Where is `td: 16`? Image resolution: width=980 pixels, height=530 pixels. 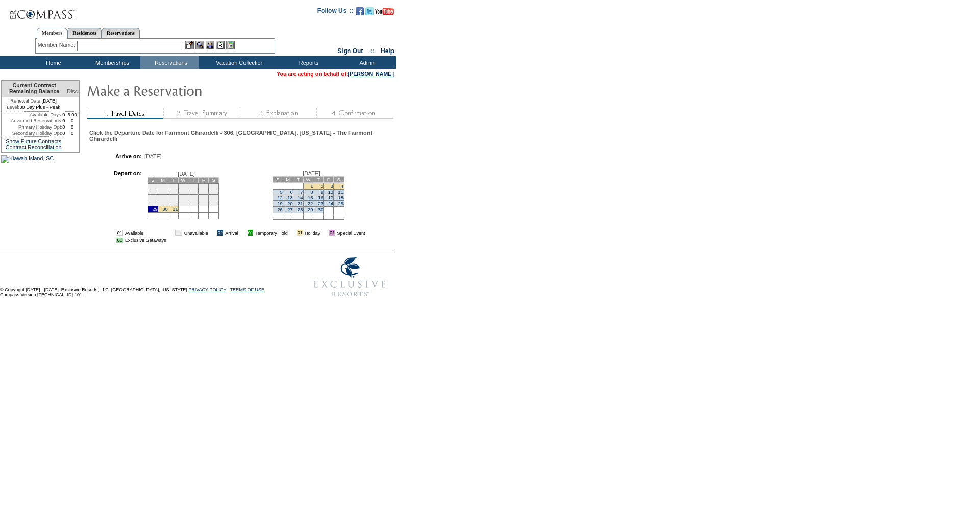 td: 16 is located at coordinates (163, 197).